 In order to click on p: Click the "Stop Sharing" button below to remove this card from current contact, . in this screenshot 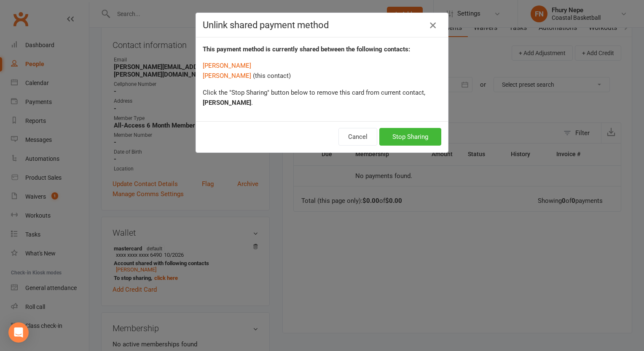, I will do `click(322, 98)`.